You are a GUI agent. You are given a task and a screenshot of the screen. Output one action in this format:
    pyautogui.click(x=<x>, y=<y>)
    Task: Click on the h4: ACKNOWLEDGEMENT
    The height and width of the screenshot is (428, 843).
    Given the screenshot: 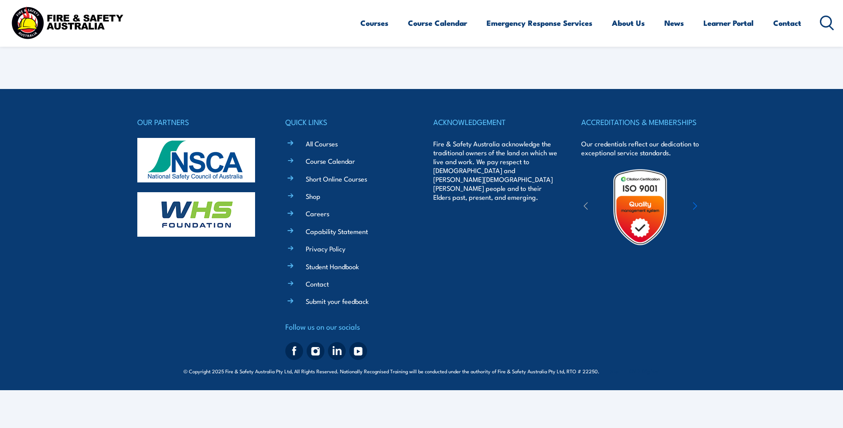 What is the action you would take?
    pyautogui.click(x=496, y=122)
    